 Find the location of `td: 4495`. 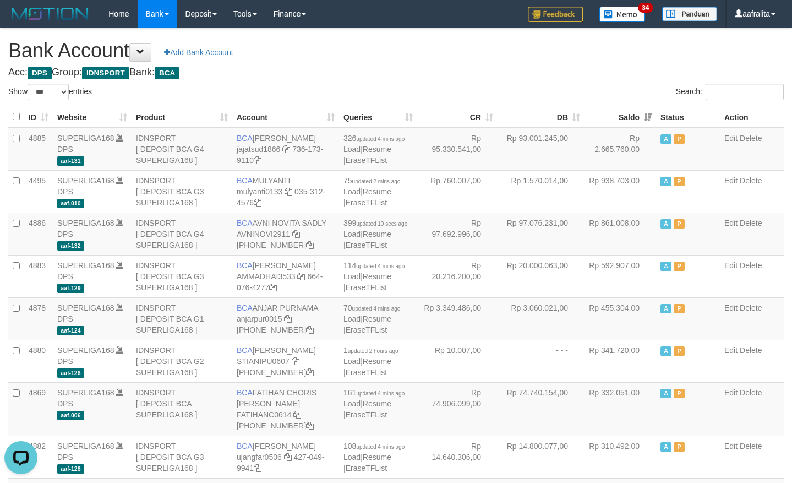

td: 4495 is located at coordinates (39, 191).